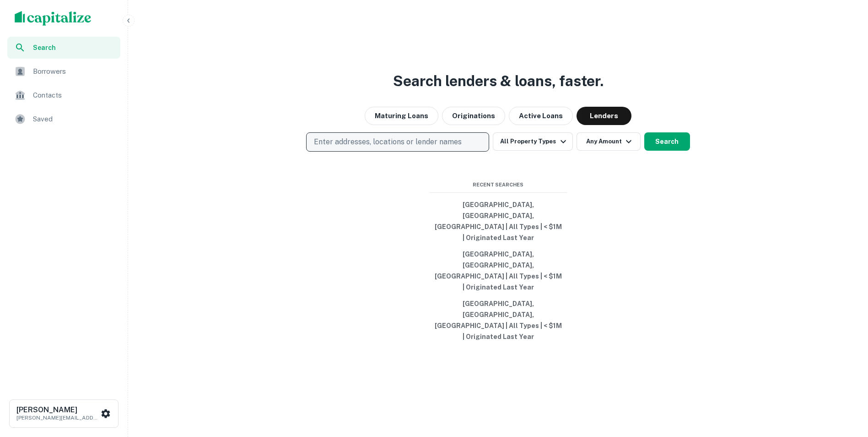 The image size is (868, 437). What do you see at coordinates (74, 119) in the screenshot?
I see `span: Saved` at bounding box center [74, 119].